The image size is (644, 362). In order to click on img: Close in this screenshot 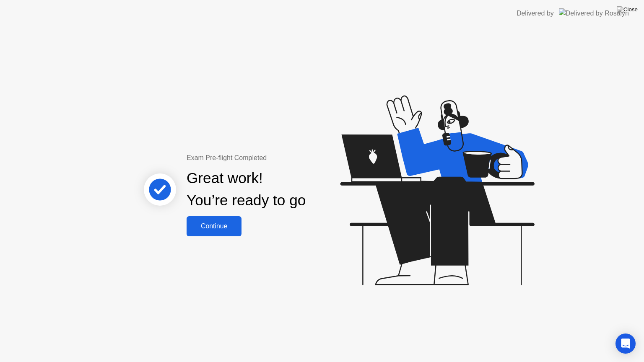, I will do `click(627, 10)`.